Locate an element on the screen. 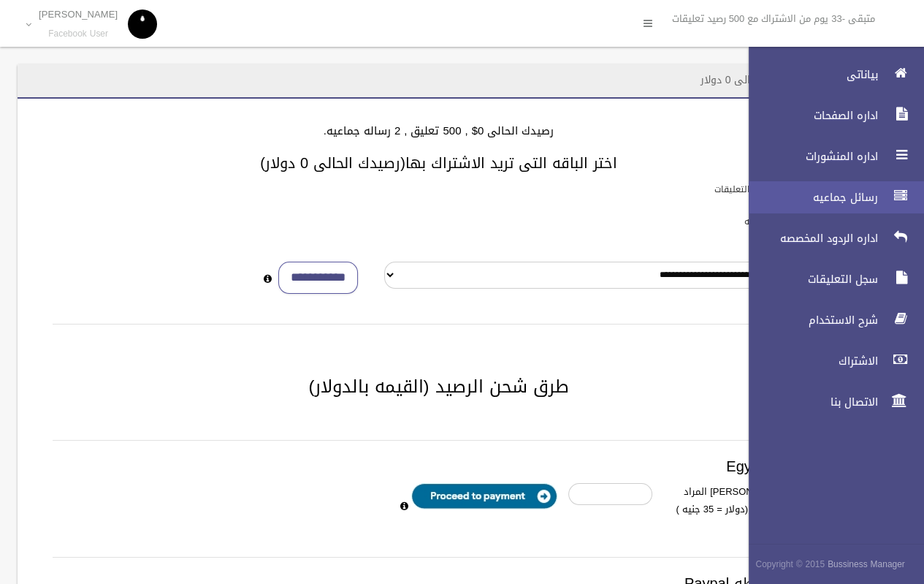  span: الاتصال بنا is located at coordinates (809, 402).